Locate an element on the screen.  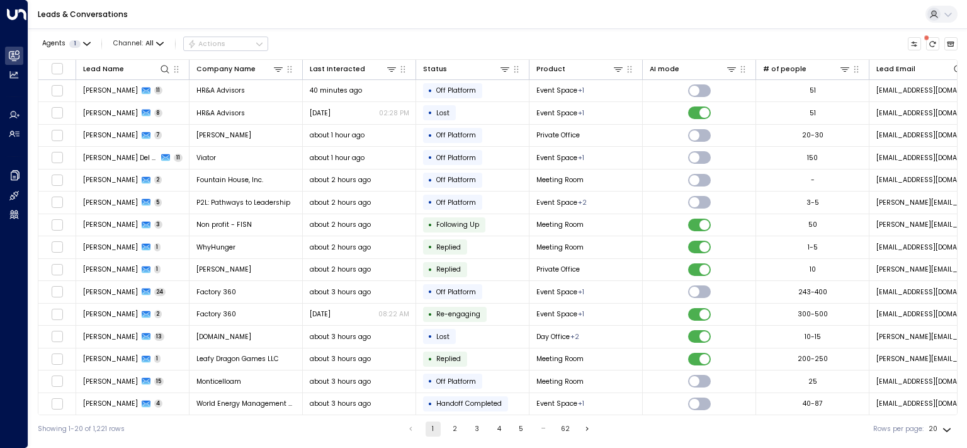
span: There are new threads available. Refresh the grid to view the latest updates. is located at coordinates (933, 44).